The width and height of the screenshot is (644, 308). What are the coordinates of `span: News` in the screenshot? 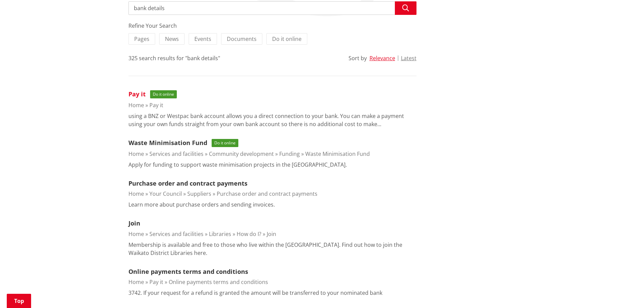 It's located at (172, 39).